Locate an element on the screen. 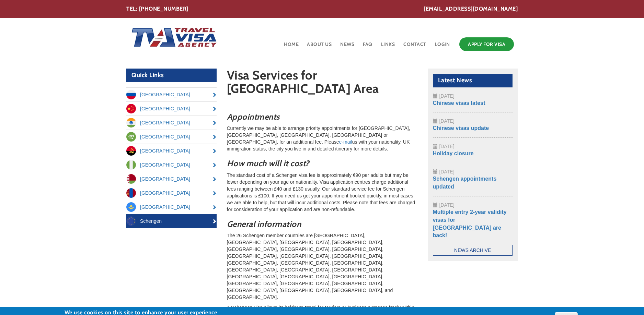 The height and width of the screenshot is (315, 644). img: Home is located at coordinates (172, 38).